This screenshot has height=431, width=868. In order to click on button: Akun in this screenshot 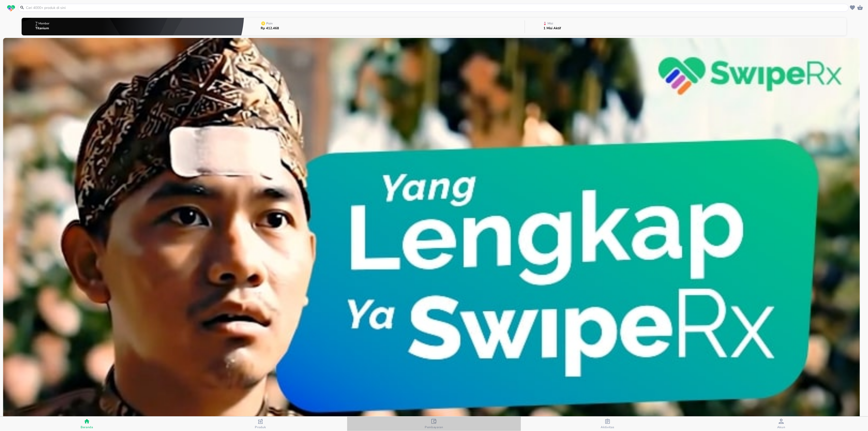, I will do `click(781, 424)`.